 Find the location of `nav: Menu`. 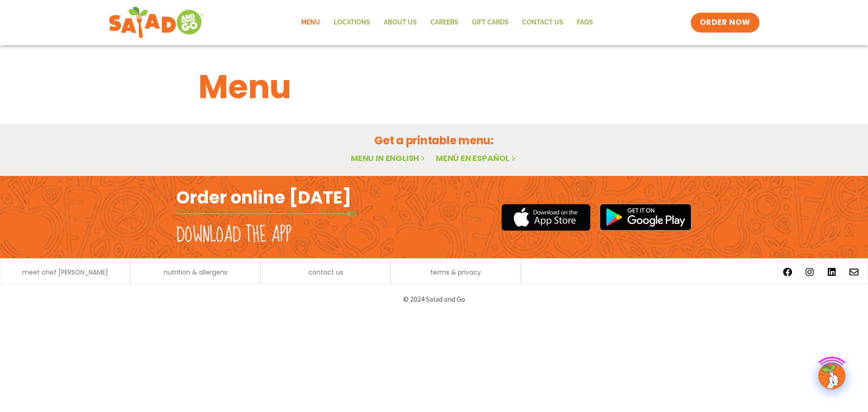

nav: Menu is located at coordinates (447, 23).